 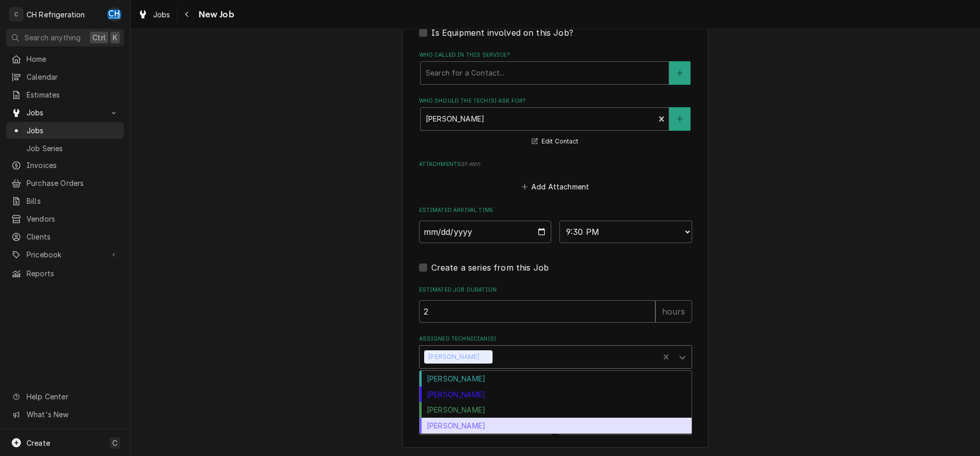 I want to click on button: Navigate back, so click(x=188, y=14).